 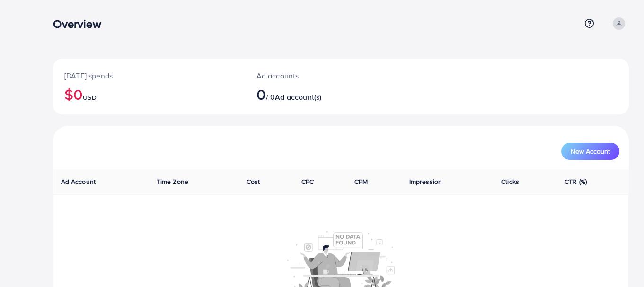 I want to click on h2: / 0, so click(x=317, y=94).